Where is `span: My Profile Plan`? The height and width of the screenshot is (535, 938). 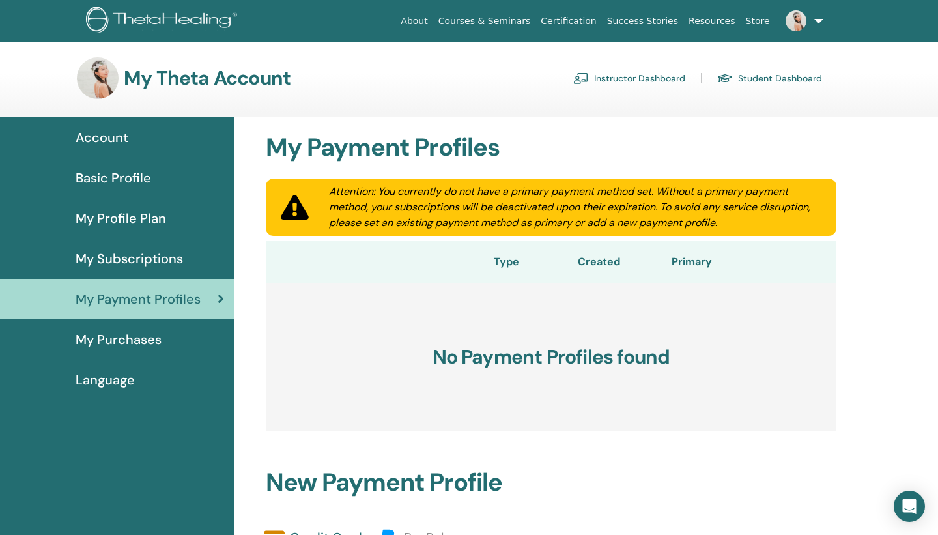 span: My Profile Plan is located at coordinates (121, 218).